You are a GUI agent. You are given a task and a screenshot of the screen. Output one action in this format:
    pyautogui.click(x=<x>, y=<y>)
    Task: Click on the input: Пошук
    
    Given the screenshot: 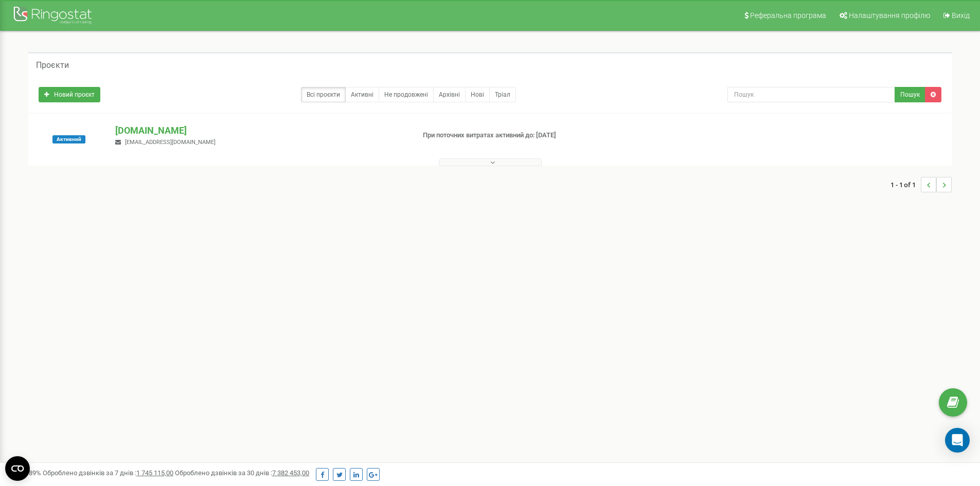 What is the action you would take?
    pyautogui.click(x=811, y=95)
    